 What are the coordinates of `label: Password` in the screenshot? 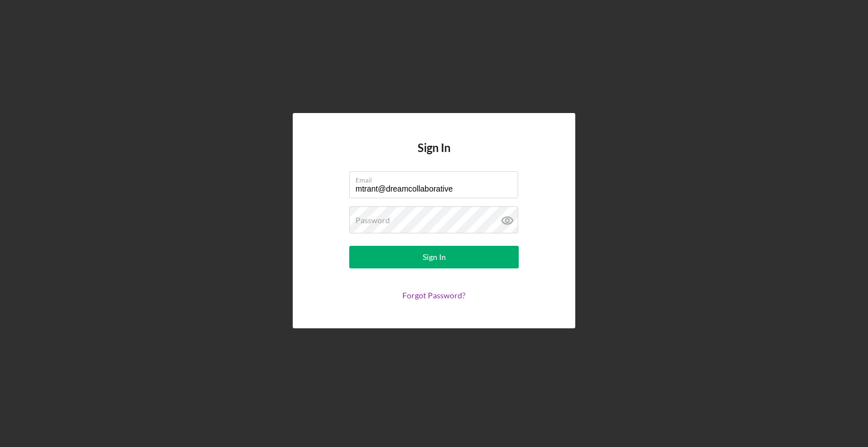 It's located at (373, 221).